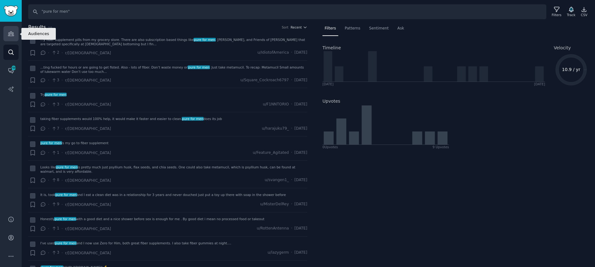  Describe the element at coordinates (174, 169) in the screenshot. I see `a: Looks likepure for menis pretty much just psyllium husk, flax seeds, and chia seeds. One could al...` at that location.